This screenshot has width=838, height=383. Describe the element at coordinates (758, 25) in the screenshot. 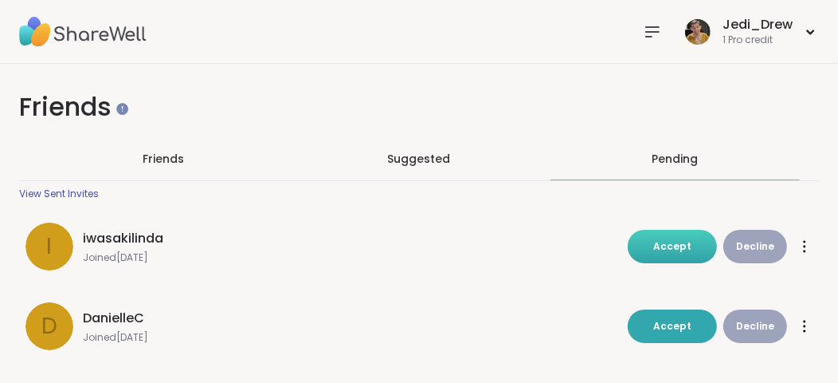

I see `div: Jedi_Drew` at that location.